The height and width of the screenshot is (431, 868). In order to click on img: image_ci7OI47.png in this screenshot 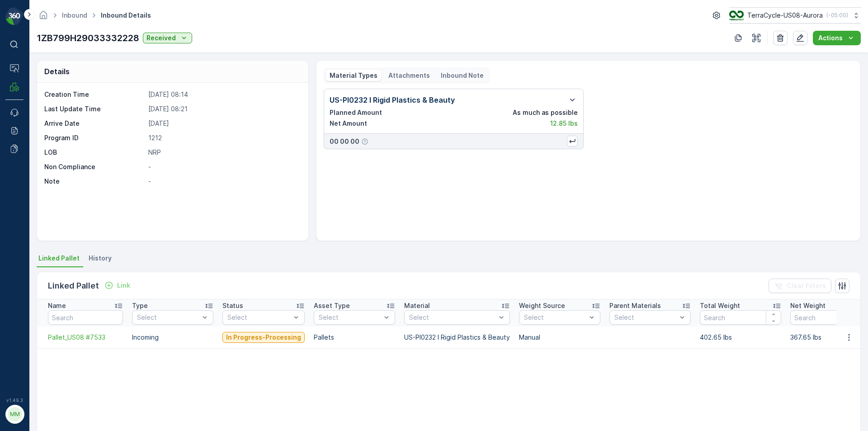, I will do `click(737, 15)`.